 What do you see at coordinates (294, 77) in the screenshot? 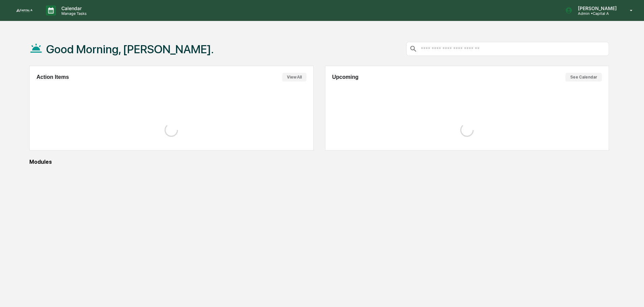
I see `button: View All` at bounding box center [294, 77].